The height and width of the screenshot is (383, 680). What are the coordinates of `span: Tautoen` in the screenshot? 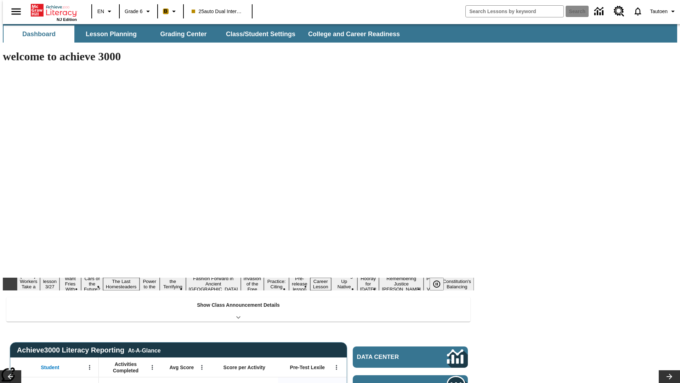 It's located at (659, 11).